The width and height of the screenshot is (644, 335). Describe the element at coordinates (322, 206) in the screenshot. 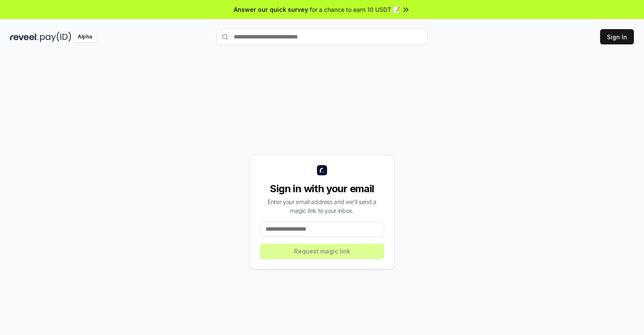

I see `div: Enter your email address and we’ll send a magic link to your inbox.` at that location.